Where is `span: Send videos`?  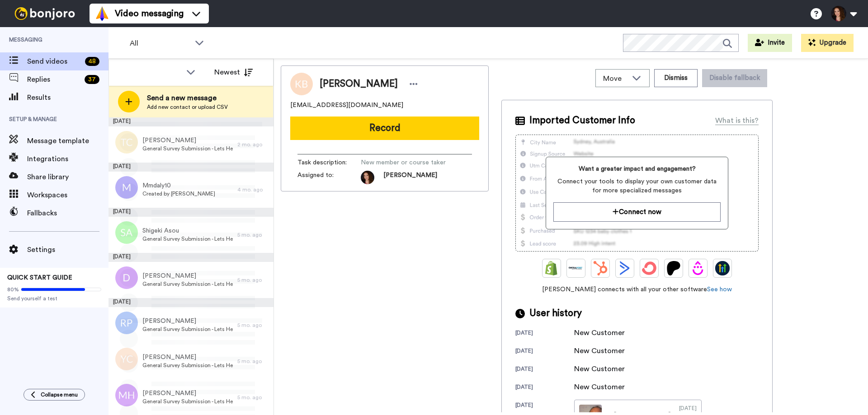
span: Send videos is located at coordinates (54, 61).